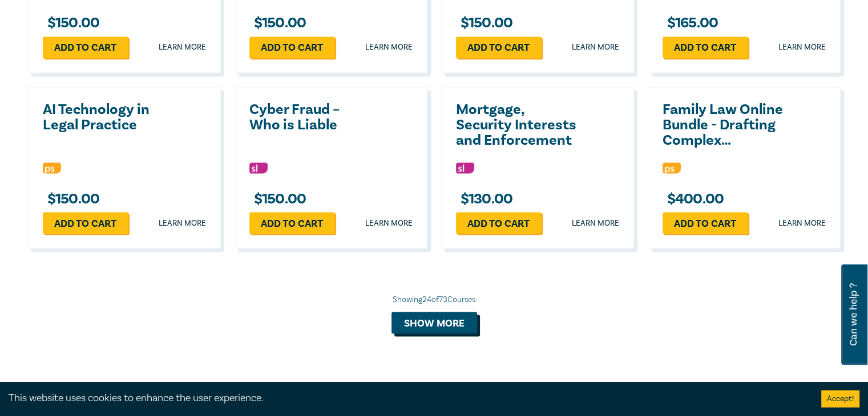  What do you see at coordinates (517, 124) in the screenshot?
I see `h2: Mortgage, Security Interests and Enforcement` at bounding box center [517, 124].